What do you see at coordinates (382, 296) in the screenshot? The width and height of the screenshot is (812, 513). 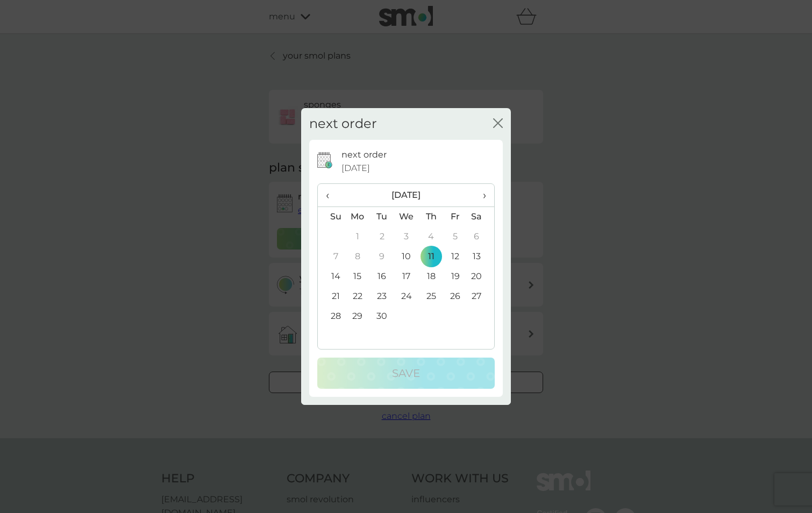 I see `td: 23` at bounding box center [382, 296].